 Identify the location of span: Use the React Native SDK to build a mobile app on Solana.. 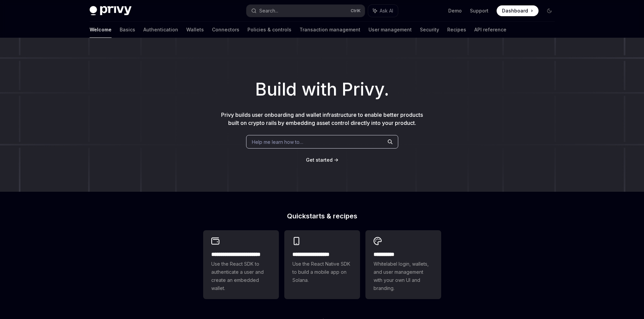
(322, 272).